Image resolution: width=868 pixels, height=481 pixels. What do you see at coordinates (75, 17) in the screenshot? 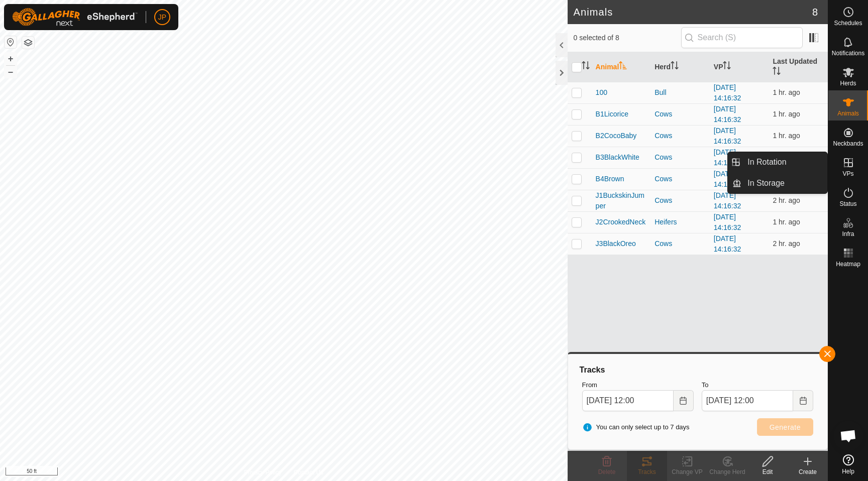
I see `img: Gallagher Logo` at bounding box center [75, 17].